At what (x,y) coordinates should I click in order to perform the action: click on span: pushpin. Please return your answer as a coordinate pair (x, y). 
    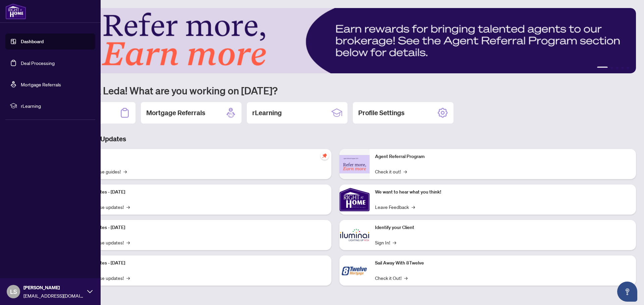
    Looking at the image, I should click on (325, 155).